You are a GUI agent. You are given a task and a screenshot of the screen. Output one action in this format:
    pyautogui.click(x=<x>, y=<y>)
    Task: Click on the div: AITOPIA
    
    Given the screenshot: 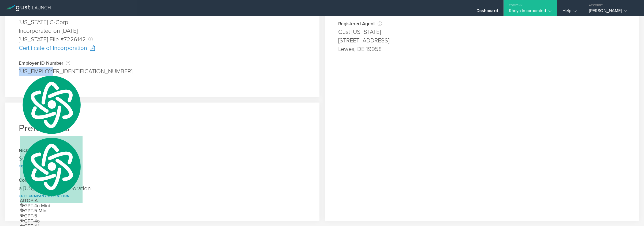 What is the action you would take?
    pyautogui.click(x=51, y=170)
    